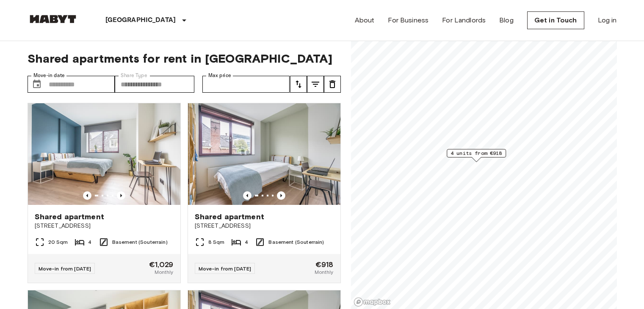  Describe the element at coordinates (104, 194) in the screenshot. I see `a: Marketing picture of unit NL-13-11-004-02QPrevious imagePrevious imageShared apartment[STREET_ADD...` at that location.